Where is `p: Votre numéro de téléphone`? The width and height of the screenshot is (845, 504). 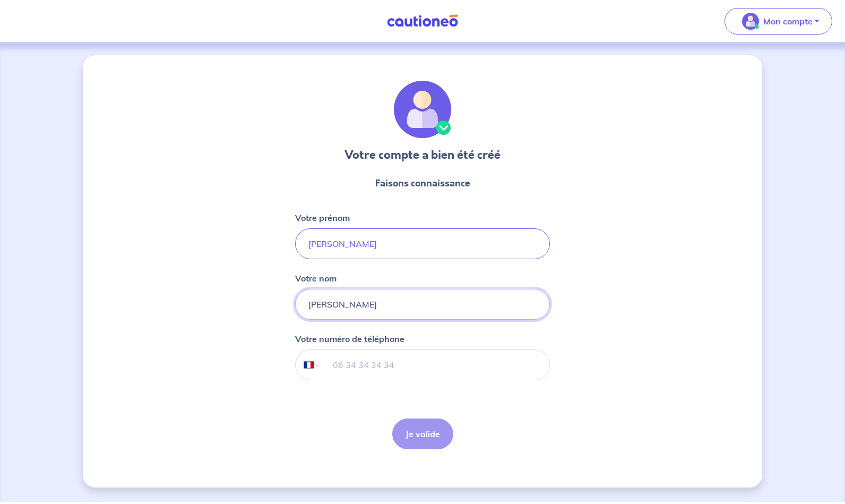 p: Votre numéro de téléphone is located at coordinates (350, 339).